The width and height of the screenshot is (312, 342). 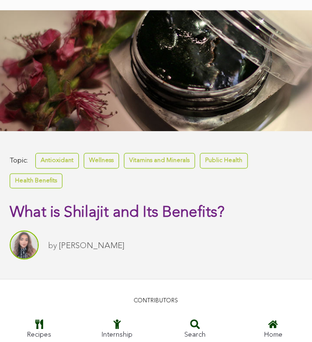 I want to click on img: Trisha Bandril, so click(x=24, y=245).